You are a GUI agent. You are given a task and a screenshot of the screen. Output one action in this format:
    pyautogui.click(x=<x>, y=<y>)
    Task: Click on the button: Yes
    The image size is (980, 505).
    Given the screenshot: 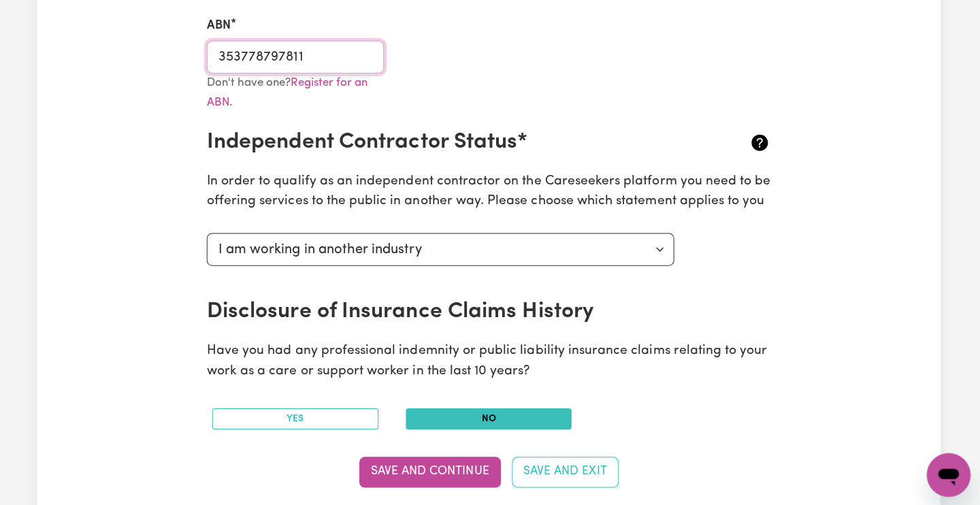 What is the action you would take?
    pyautogui.click(x=297, y=417)
    